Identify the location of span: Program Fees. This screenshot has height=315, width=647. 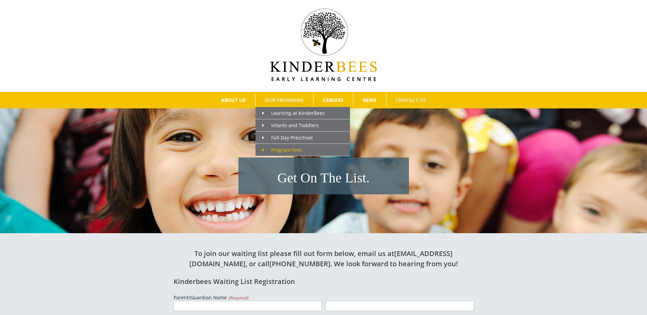
(282, 150).